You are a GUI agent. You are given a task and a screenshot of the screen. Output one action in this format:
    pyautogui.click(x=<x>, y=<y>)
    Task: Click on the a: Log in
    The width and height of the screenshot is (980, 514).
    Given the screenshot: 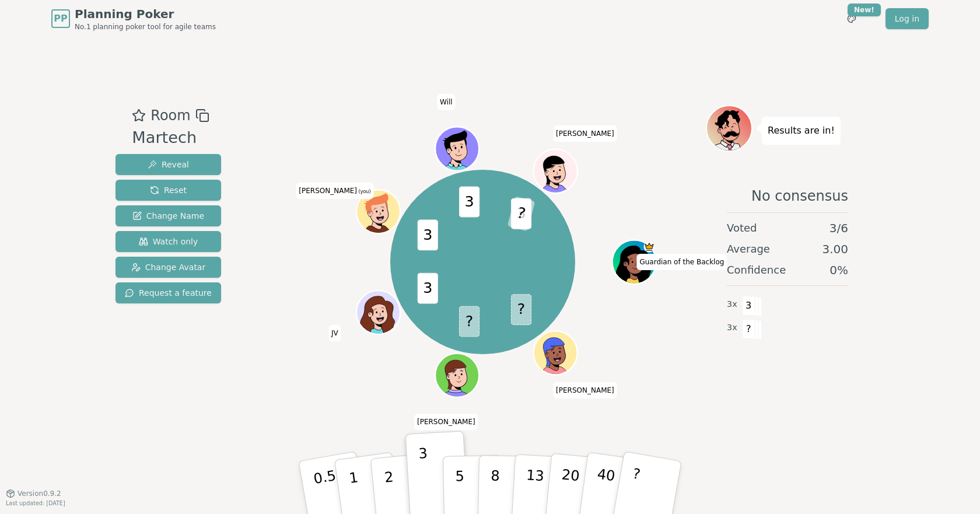 What is the action you would take?
    pyautogui.click(x=907, y=19)
    